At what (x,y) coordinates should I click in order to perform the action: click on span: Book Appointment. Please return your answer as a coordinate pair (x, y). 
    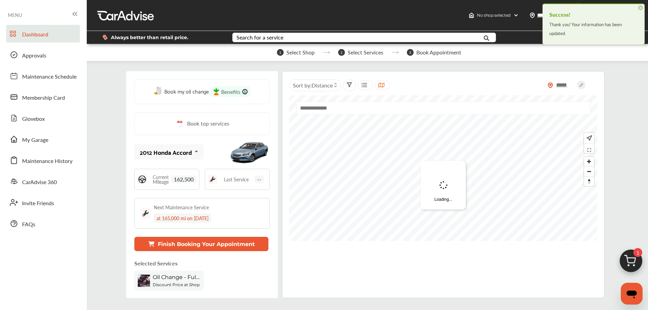
    Looking at the image, I should click on (439, 52).